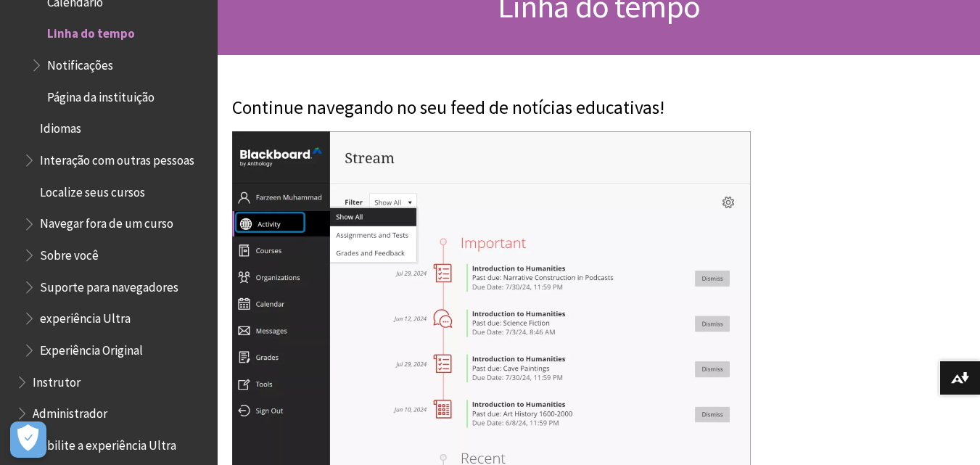  Describe the element at coordinates (85, 316) in the screenshot. I see `span: experiência Ultra` at that location.